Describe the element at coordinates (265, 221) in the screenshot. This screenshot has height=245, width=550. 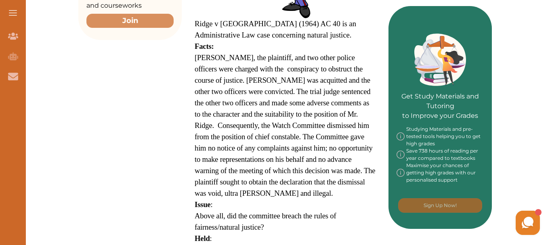
I see `span: Above all, did the committee breach the rules of fairness/natural justice?` at that location.